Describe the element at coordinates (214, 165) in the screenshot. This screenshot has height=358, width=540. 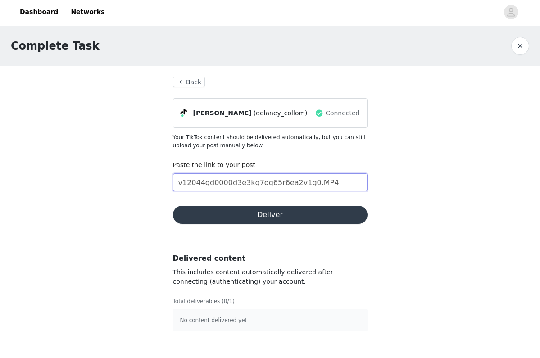
I see `label: Paste the link to your post` at that location.